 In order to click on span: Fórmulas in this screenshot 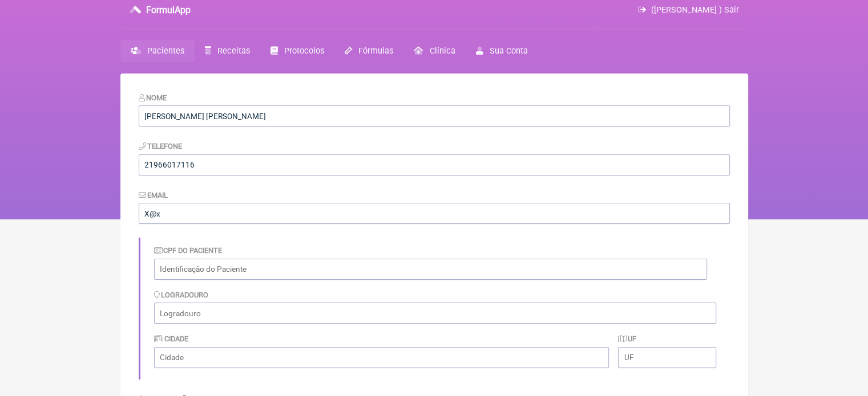, I will do `click(376, 50)`.